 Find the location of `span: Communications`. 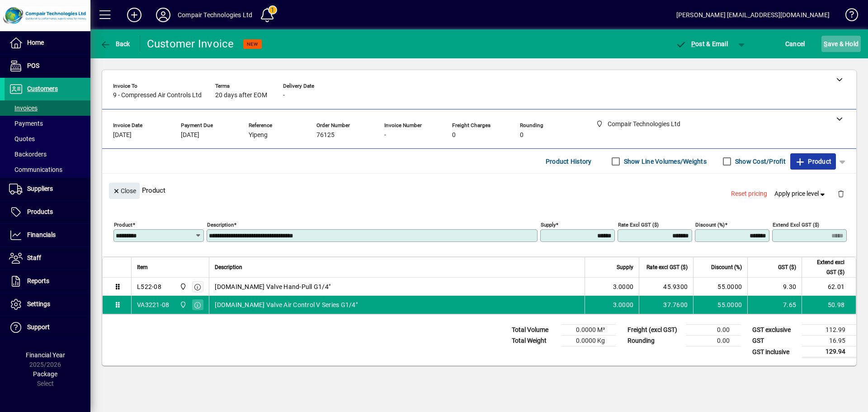

span: Communications is located at coordinates (36, 170).